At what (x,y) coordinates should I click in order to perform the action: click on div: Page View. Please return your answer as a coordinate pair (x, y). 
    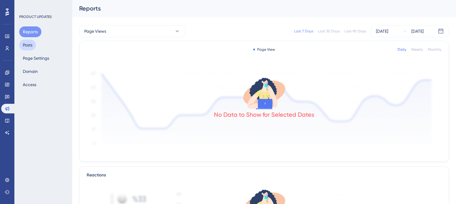
    Looking at the image, I should click on (264, 50).